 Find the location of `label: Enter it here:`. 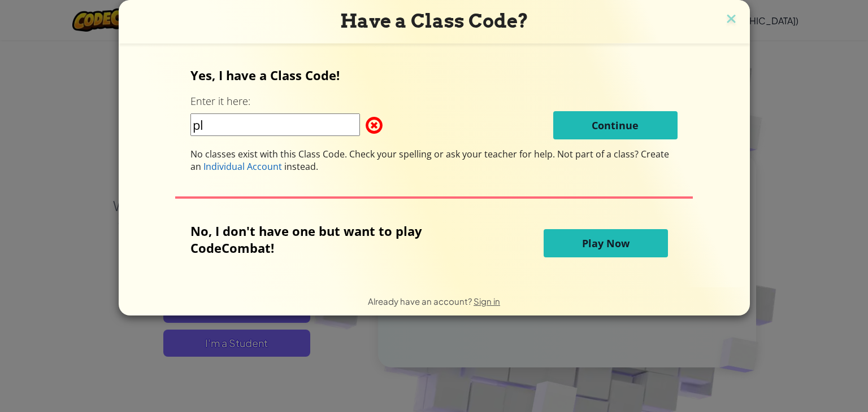

label: Enter it here: is located at coordinates (220, 101).